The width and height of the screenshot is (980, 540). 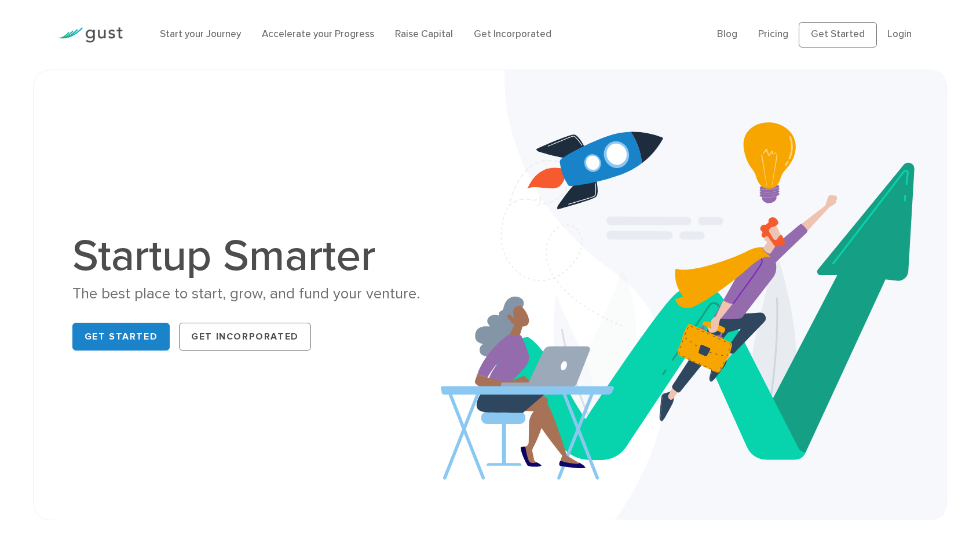 What do you see at coordinates (272, 256) in the screenshot?
I see `h1: Startup Smarter` at bounding box center [272, 256].